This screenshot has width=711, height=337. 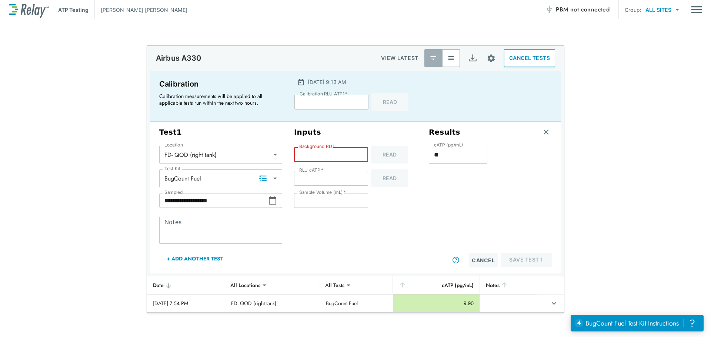 I want to click on span: PBM, so click(x=582, y=10).